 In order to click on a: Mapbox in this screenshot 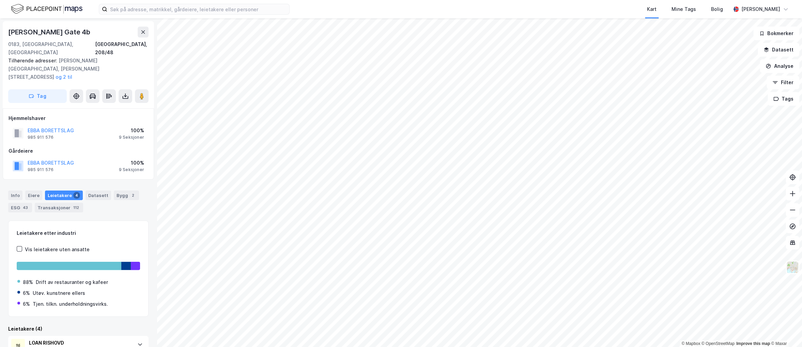, I will do `click(691, 343)`.